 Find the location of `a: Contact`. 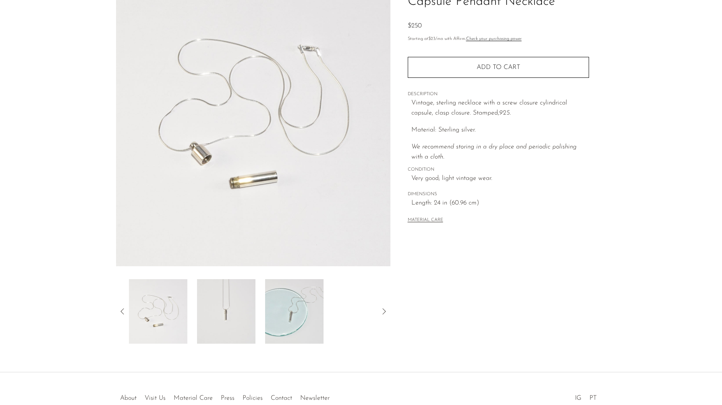

a: Contact is located at coordinates (281, 398).